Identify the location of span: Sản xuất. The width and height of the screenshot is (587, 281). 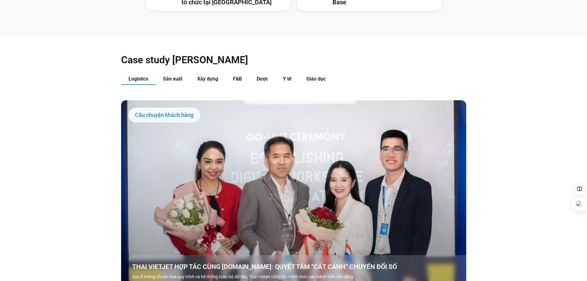
(173, 79).